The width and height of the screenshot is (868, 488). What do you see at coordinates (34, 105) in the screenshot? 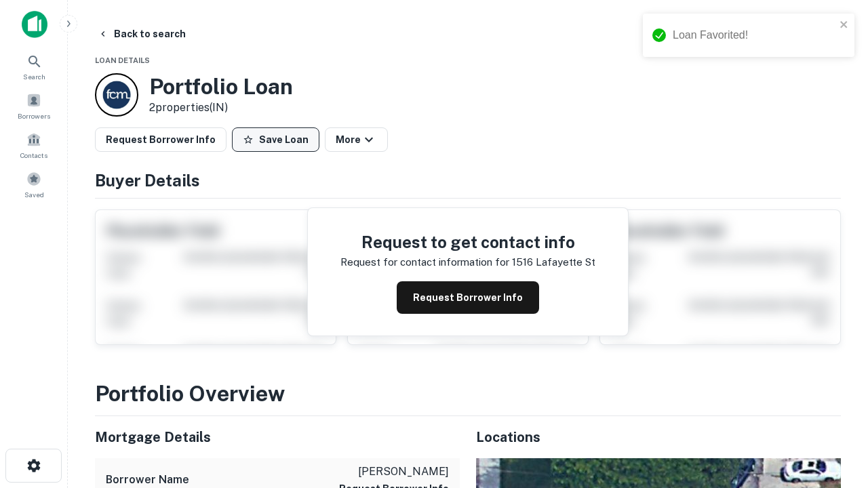
I see `div: Borrowers` at bounding box center [34, 105].